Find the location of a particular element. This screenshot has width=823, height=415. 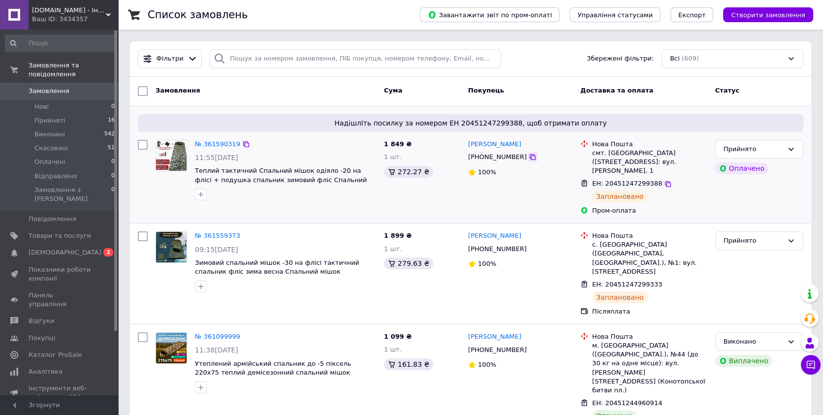

span: 16 is located at coordinates (111, 121).